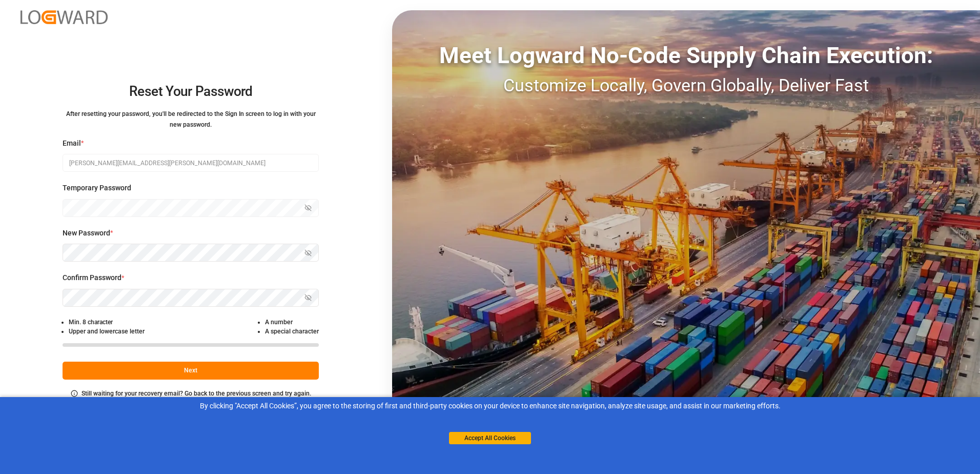 The height and width of the screenshot is (474, 980). Describe the element at coordinates (72, 143) in the screenshot. I see `span: Email` at that location.